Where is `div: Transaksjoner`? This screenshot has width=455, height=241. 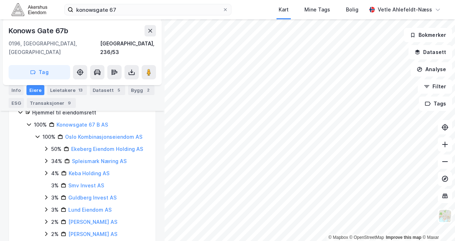 div: Transaksjoner is located at coordinates (51, 103).